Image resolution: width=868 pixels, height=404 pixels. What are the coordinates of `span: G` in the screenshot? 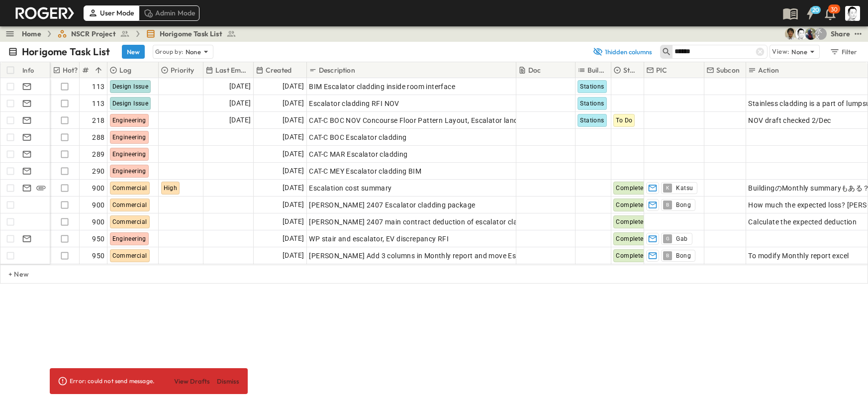 It's located at (668, 238).